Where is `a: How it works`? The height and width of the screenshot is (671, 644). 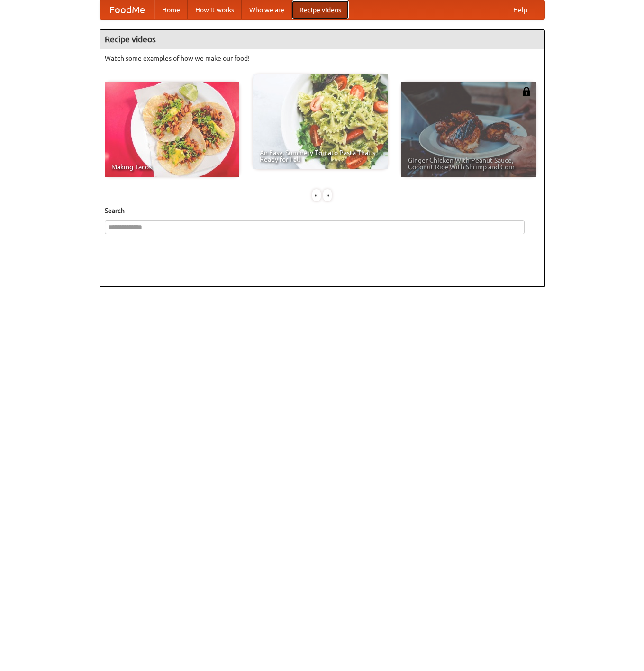 a: How it works is located at coordinates (214, 10).